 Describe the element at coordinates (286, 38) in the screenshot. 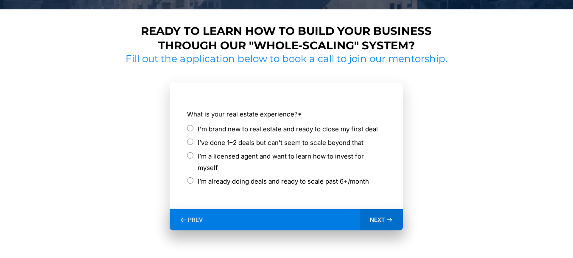

I see `strong: Ready to learn how to build your business through our "whole-scaling" system?` at that location.